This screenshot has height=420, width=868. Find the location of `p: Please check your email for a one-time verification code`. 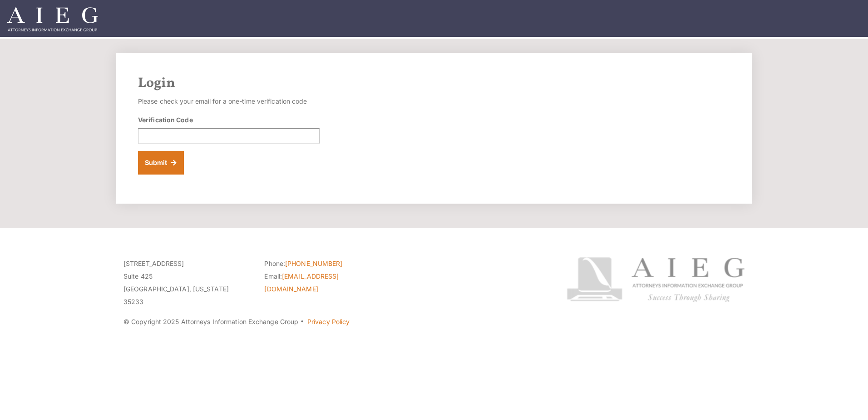

p: Please check your email for a one-time verification code is located at coordinates (229, 101).